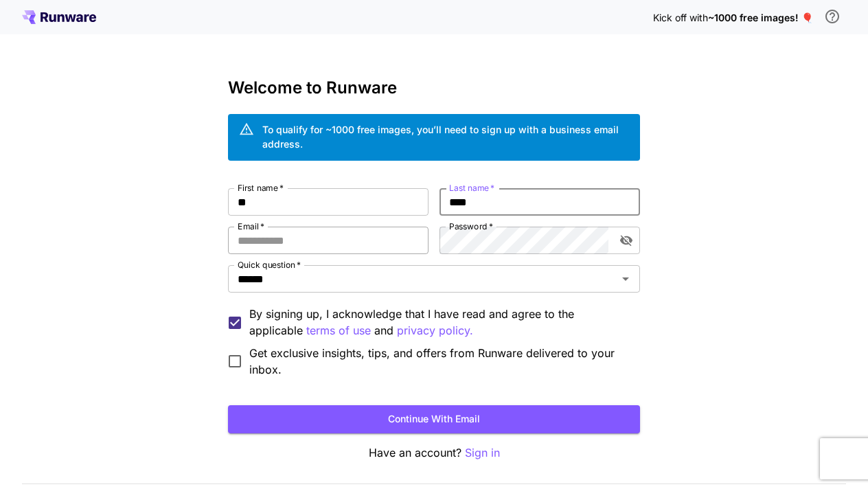  What do you see at coordinates (482, 452) in the screenshot?
I see `p: Sign in` at bounding box center [482, 452].